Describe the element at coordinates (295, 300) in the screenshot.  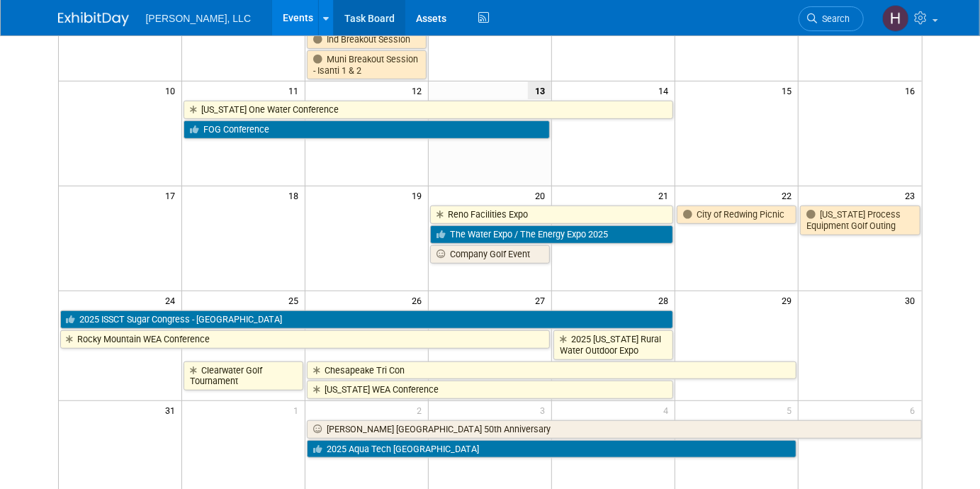
I see `span: 25` at that location.